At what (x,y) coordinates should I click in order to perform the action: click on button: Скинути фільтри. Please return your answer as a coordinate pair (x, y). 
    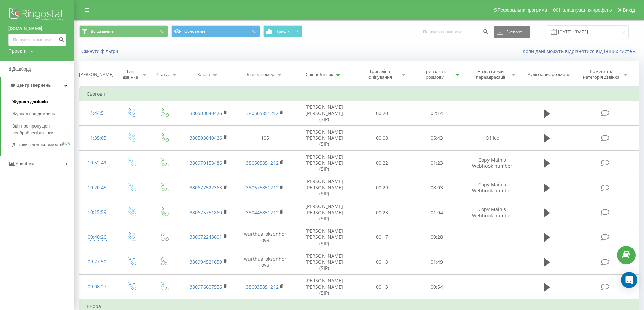
    Looking at the image, I should click on (101, 51).